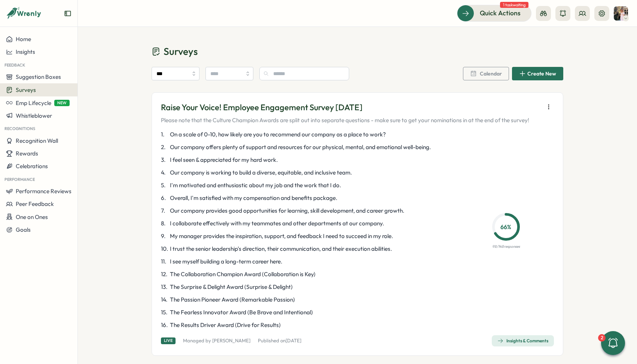  Describe the element at coordinates (602, 338) in the screenshot. I see `div: 2` at that location.